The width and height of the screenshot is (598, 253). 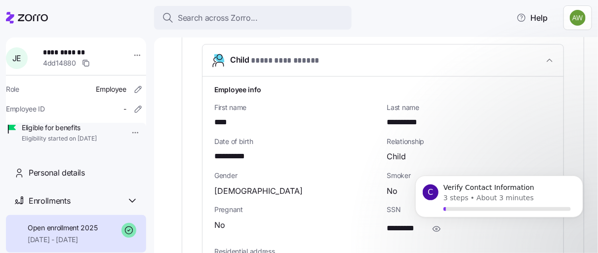 I want to click on p: Verify Contact Information, so click(x=107, y=24).